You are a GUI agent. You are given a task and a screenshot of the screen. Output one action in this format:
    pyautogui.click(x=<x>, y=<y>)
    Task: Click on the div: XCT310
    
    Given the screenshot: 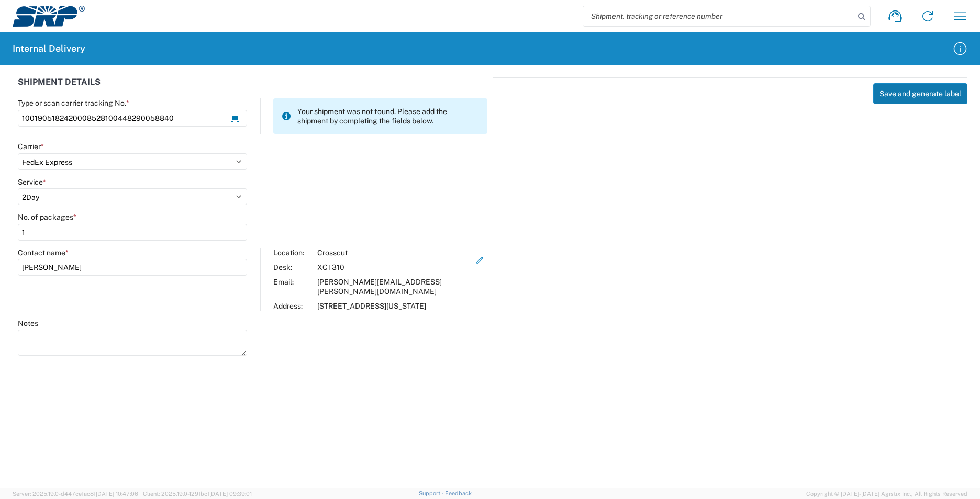 What is the action you would take?
    pyautogui.click(x=394, y=267)
    